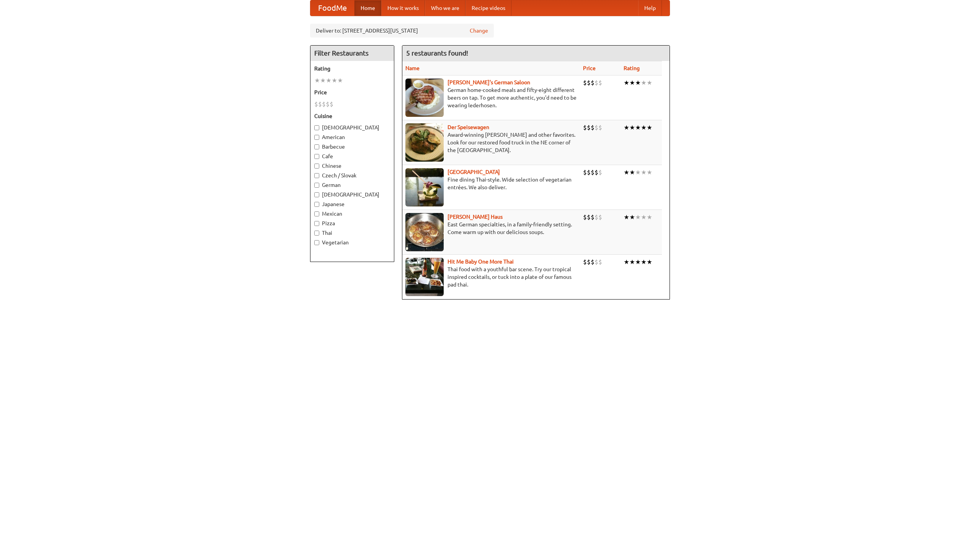 Image resolution: width=980 pixels, height=542 pixels. Describe the element at coordinates (317, 175) in the screenshot. I see `input: Czech / Slovak` at that location.